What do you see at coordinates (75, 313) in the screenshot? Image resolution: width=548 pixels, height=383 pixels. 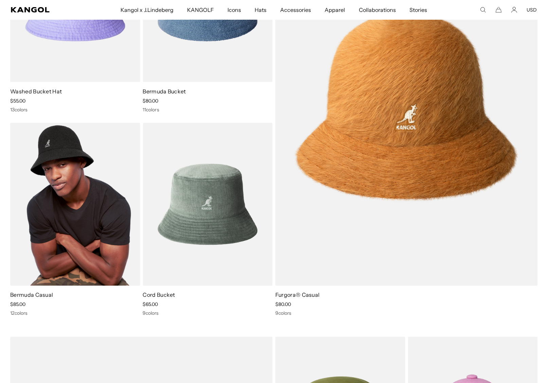 I see `div: 12 colors` at bounding box center [75, 313].